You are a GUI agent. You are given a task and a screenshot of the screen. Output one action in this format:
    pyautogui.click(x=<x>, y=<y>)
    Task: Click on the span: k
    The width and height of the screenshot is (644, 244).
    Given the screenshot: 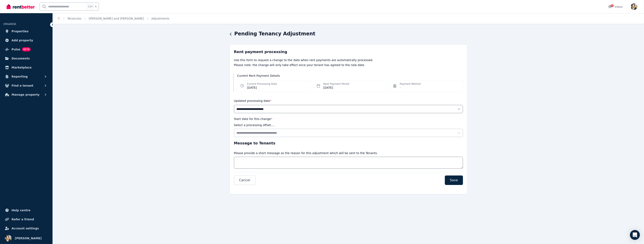 What is the action you would take?
    pyautogui.click(x=96, y=6)
    